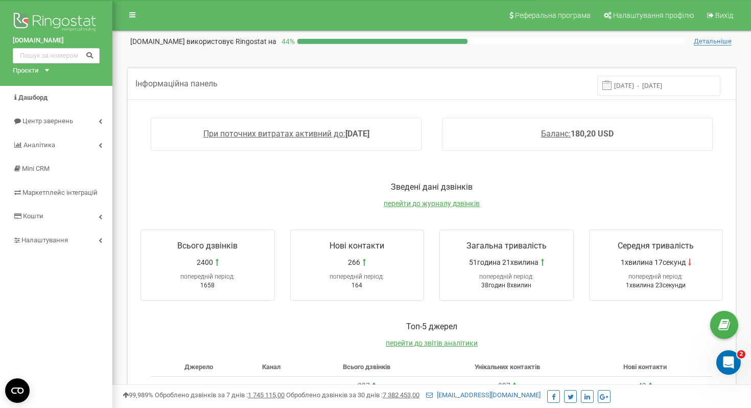 Image resolution: width=751 pixels, height=408 pixels. Describe the element at coordinates (507, 366) in the screenshot. I see `span: Унікальних контактів` at that location.